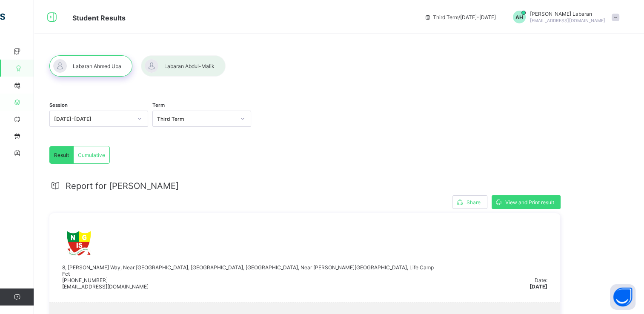 Image resolution: width=644 pixels, height=314 pixels. What do you see at coordinates (541, 279) in the screenshot?
I see `span: Date:` at bounding box center [541, 279].